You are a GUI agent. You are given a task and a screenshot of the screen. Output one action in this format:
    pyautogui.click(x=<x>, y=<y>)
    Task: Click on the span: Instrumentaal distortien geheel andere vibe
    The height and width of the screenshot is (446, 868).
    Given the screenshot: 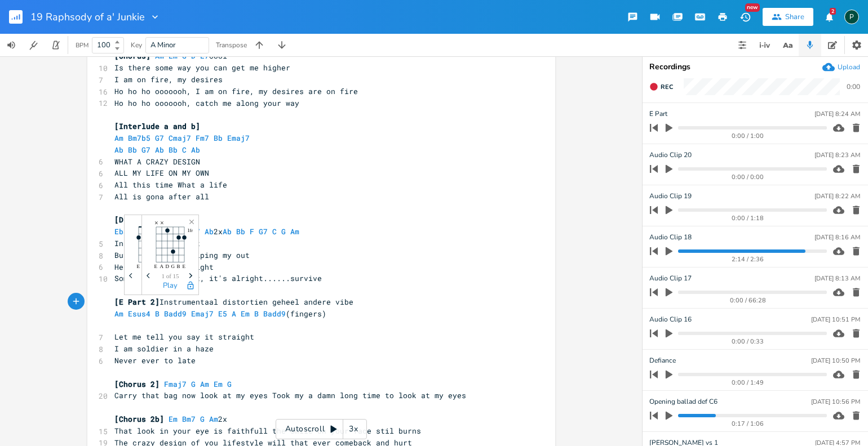 What is the action you would take?
    pyautogui.click(x=234, y=303)
    